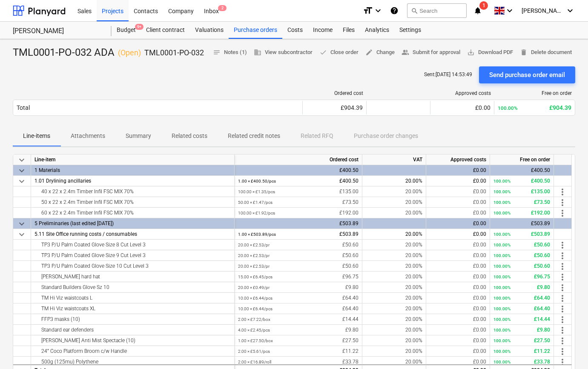  What do you see at coordinates (490, 53) in the screenshot?
I see `button: Download PDF` at bounding box center [490, 53].